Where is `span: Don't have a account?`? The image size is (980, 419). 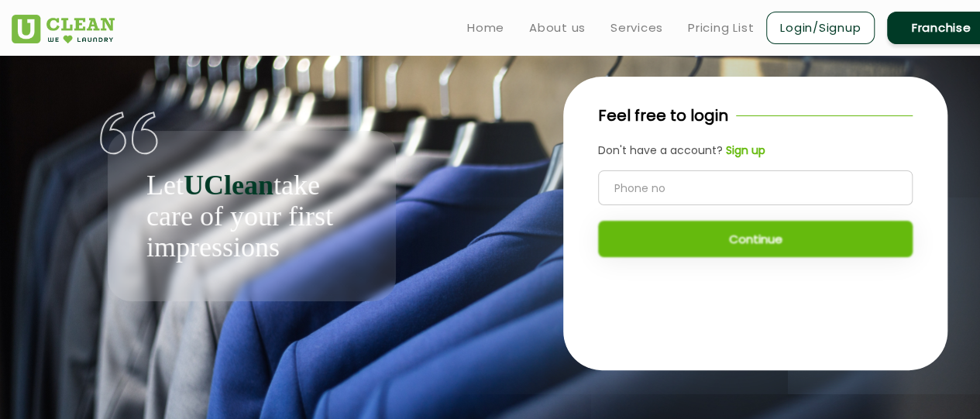
span: Don't have a account? is located at coordinates (660, 150).